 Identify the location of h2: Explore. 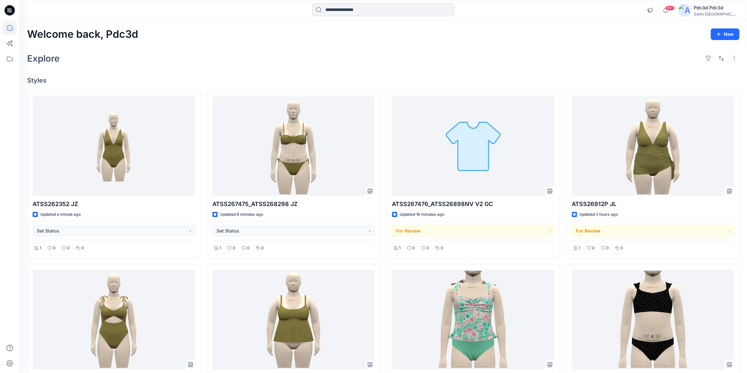
(43, 58).